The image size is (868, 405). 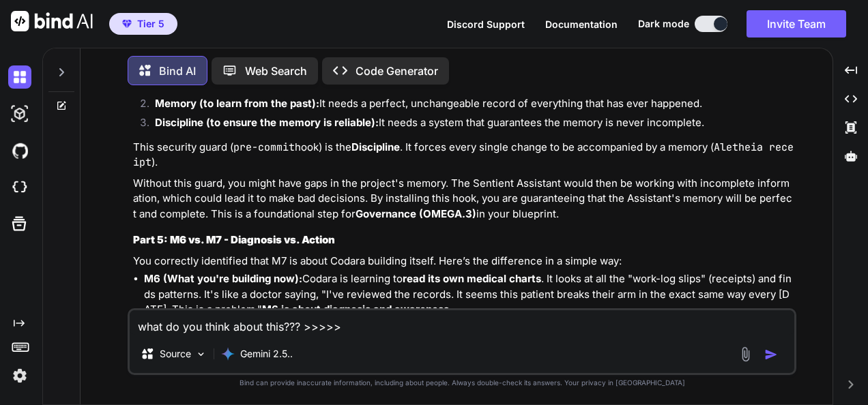 I want to click on button: Invite Team, so click(x=796, y=24).